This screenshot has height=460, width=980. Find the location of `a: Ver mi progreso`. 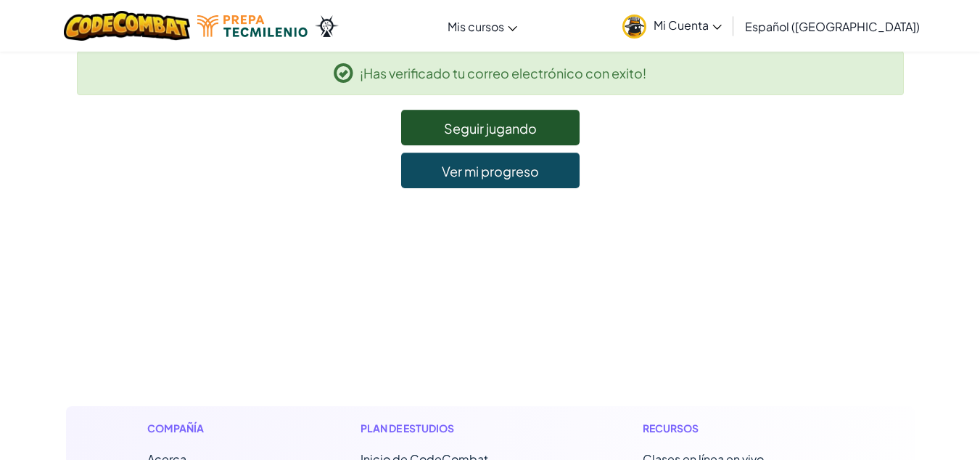

a: Ver mi progreso is located at coordinates (490, 170).